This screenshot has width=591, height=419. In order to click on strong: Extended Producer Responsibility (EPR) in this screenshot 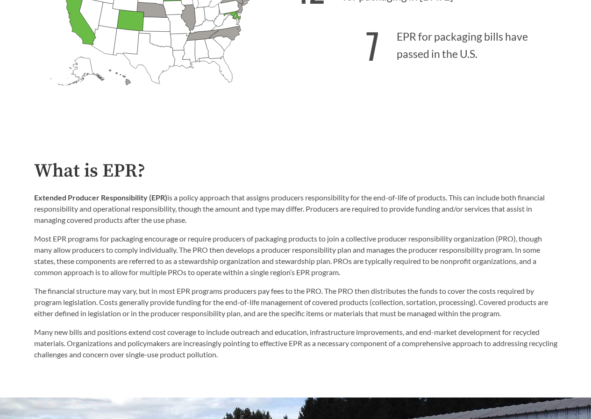, I will do `click(100, 197)`.